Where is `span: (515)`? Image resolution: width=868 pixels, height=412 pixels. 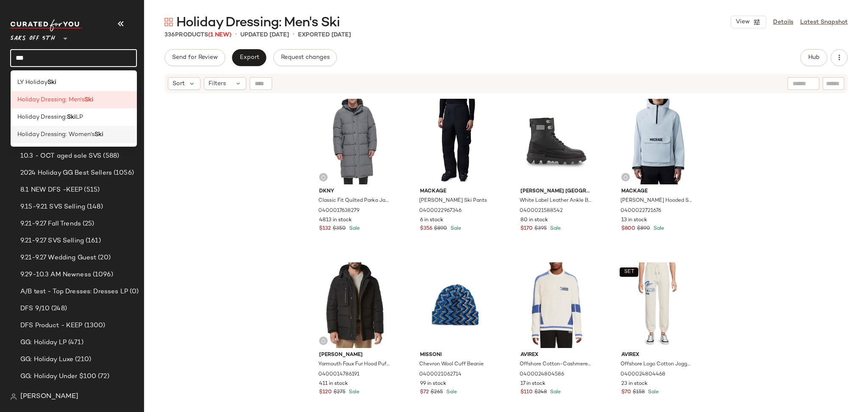 span: (515) is located at coordinates (91, 190).